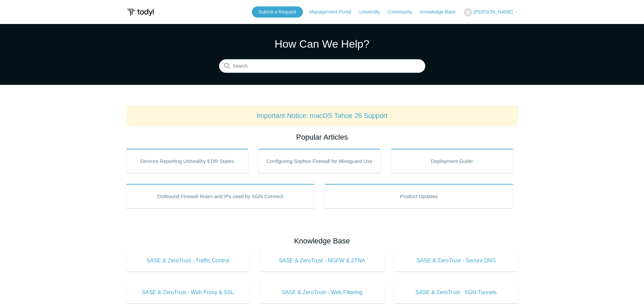 The image size is (644, 308). Describe the element at coordinates (322, 116) in the screenshot. I see `a: Important Notice: macOS Tahoe 26 Support` at that location.